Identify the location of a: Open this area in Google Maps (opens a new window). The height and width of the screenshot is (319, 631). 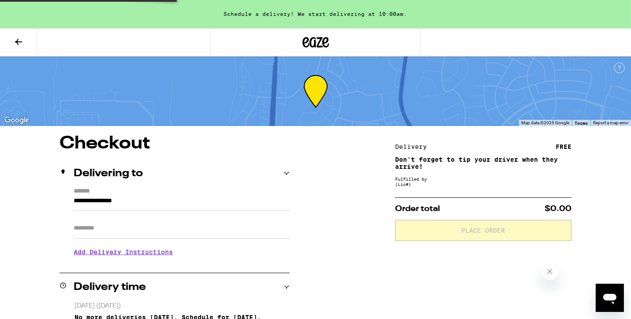
(17, 120).